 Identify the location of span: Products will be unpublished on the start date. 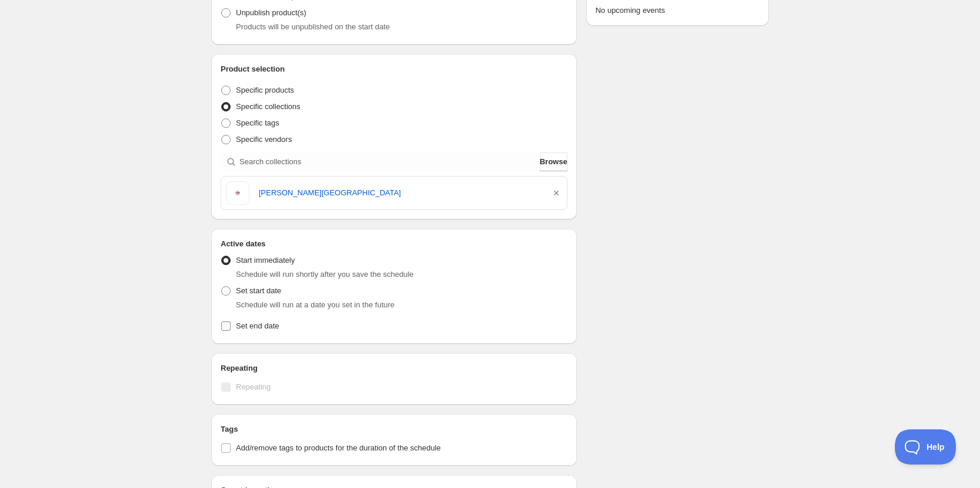
(313, 26).